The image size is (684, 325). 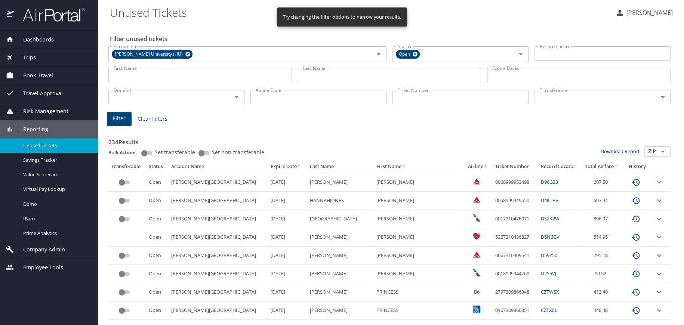 I want to click on th: Expire Date, so click(x=287, y=167).